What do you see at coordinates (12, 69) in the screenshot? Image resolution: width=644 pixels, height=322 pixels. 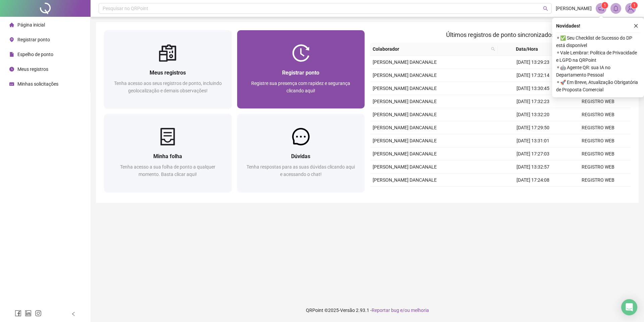 I see `span: clock-circle` at bounding box center [12, 69].